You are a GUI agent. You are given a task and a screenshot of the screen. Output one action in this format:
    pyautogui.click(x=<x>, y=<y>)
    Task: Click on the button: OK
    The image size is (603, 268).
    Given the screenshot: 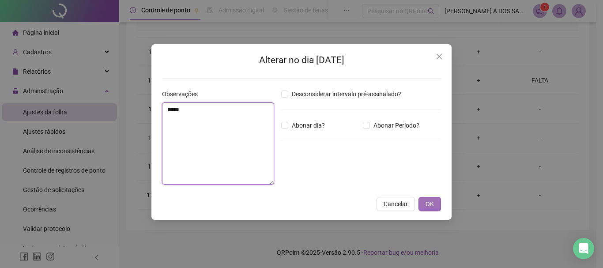 What is the action you would take?
    pyautogui.click(x=429, y=204)
    